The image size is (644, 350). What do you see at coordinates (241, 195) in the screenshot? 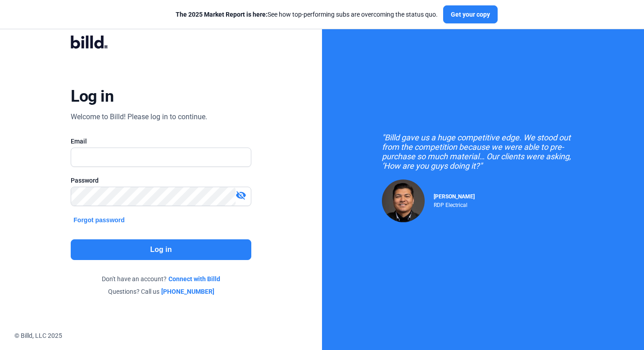
I see `mat-icon: visibility_off` at bounding box center [241, 195].